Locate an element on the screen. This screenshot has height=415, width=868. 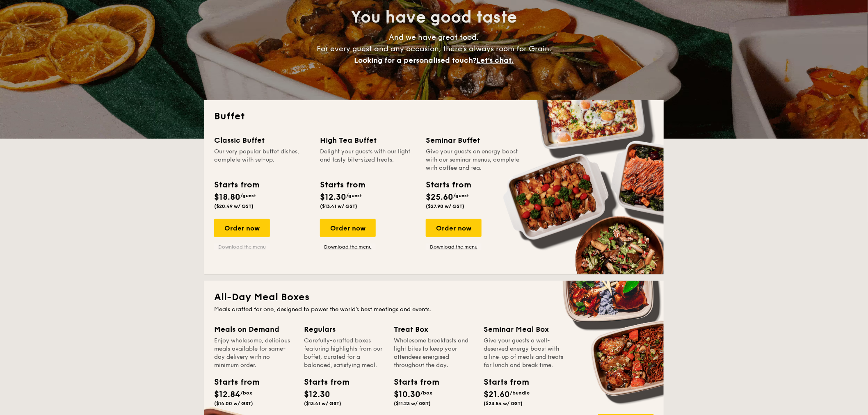
span: $10.30 is located at coordinates (407, 394).